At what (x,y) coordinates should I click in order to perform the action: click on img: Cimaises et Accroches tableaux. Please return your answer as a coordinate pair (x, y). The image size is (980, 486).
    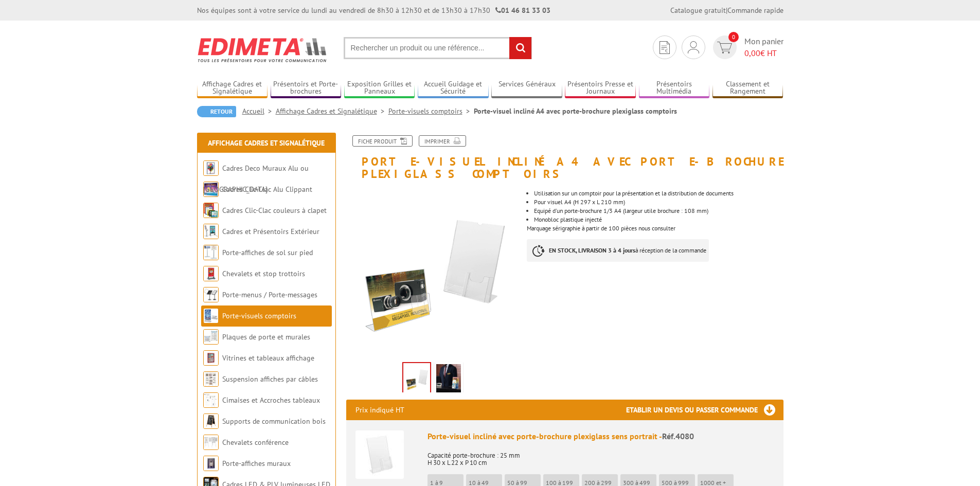
    Looking at the image, I should click on (211, 400).